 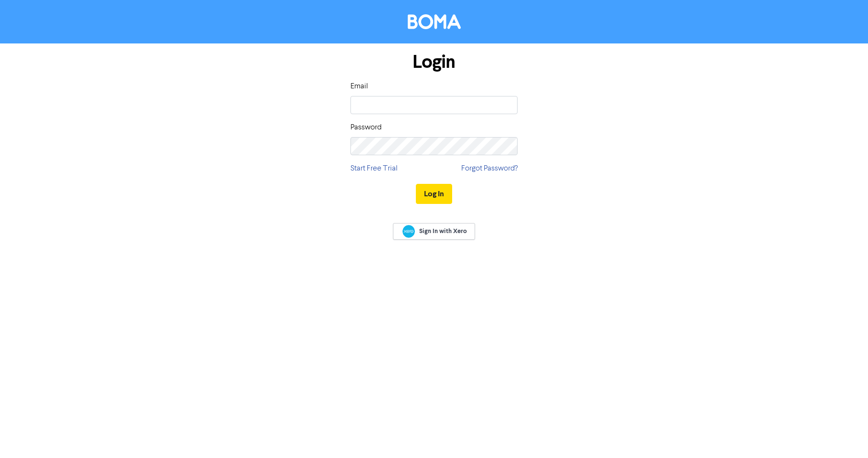 What do you see at coordinates (434, 62) in the screenshot?
I see `h1: Login` at bounding box center [434, 62].